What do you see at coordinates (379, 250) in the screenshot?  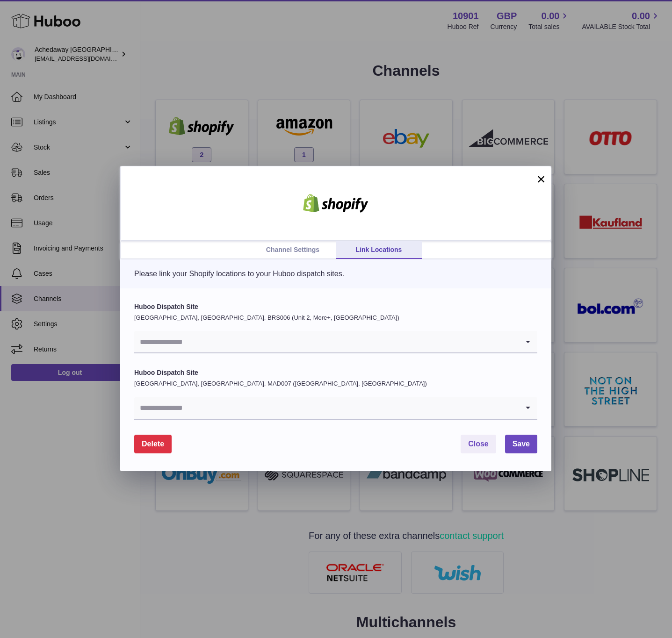 I see `a: Link Locations` at bounding box center [379, 250].